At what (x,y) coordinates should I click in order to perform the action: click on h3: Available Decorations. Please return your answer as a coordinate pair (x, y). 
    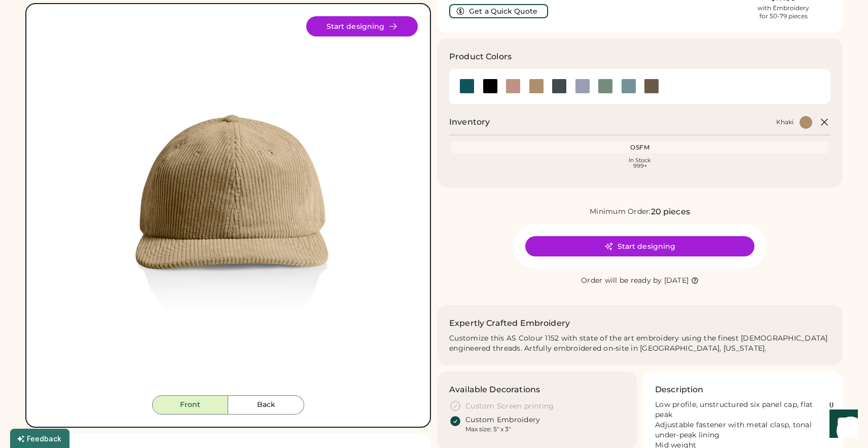
    Looking at the image, I should click on (495, 390).